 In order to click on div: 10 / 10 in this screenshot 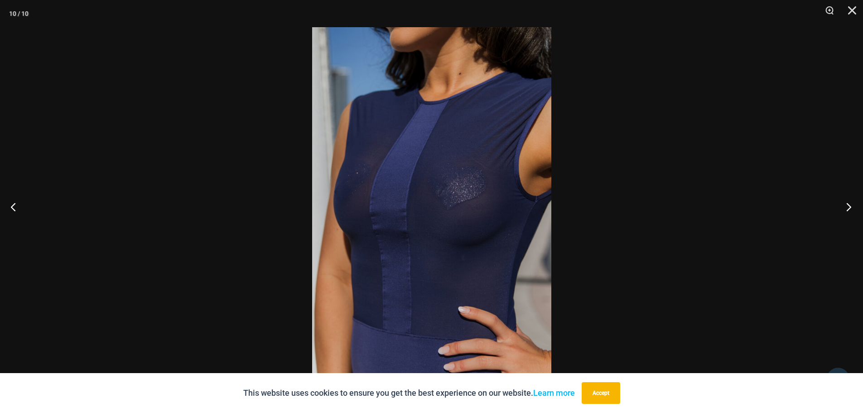, I will do `click(19, 14)`.